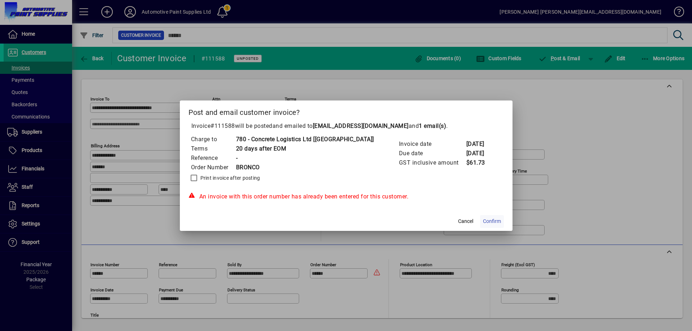 This screenshot has width=692, height=331. I want to click on td: Invoice date, so click(432, 144).